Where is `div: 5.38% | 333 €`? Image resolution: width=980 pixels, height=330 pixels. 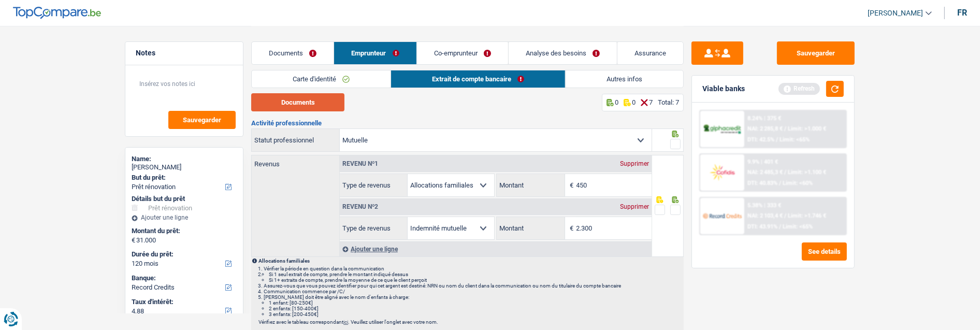 div: 5.38% | 333 € is located at coordinates (764, 205).